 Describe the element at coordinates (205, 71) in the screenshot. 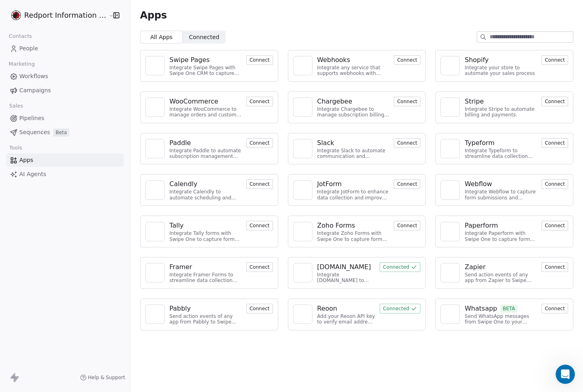

I see `div: Integrate Swipe Pages with Swipe One CRM to capture lead data.` at that location.